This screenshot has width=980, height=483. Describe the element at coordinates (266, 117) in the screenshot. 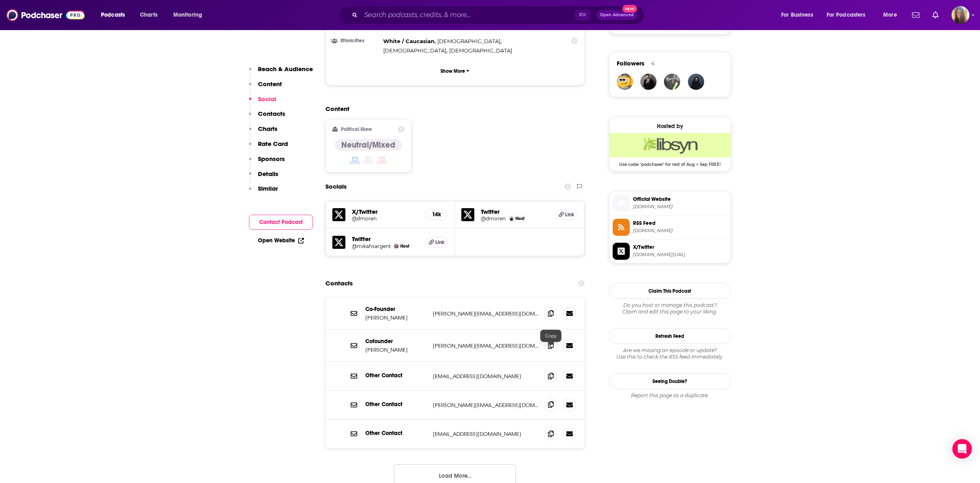

I see `button: Contacts` at that location.